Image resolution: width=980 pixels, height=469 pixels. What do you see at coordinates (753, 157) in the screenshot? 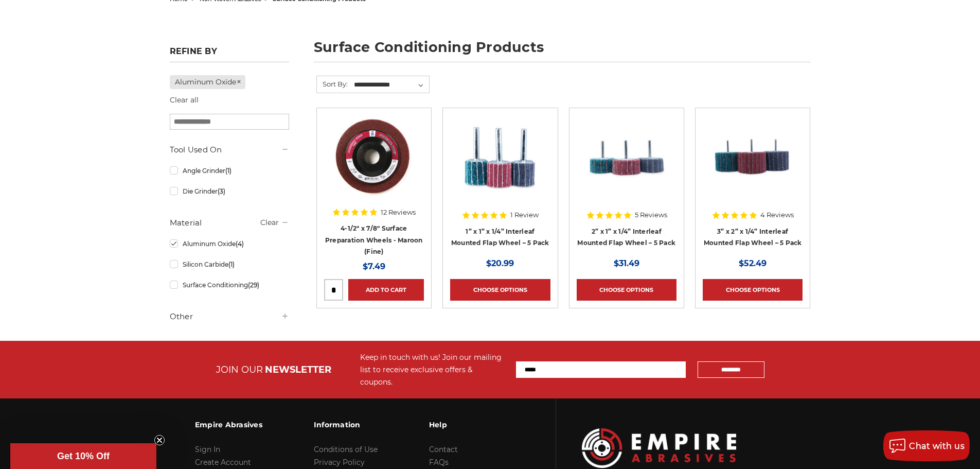
I see `img: 3” x 2” x 1/4” Interleaf Mounted Flap Wheel – 5 Pack` at bounding box center [753, 157].